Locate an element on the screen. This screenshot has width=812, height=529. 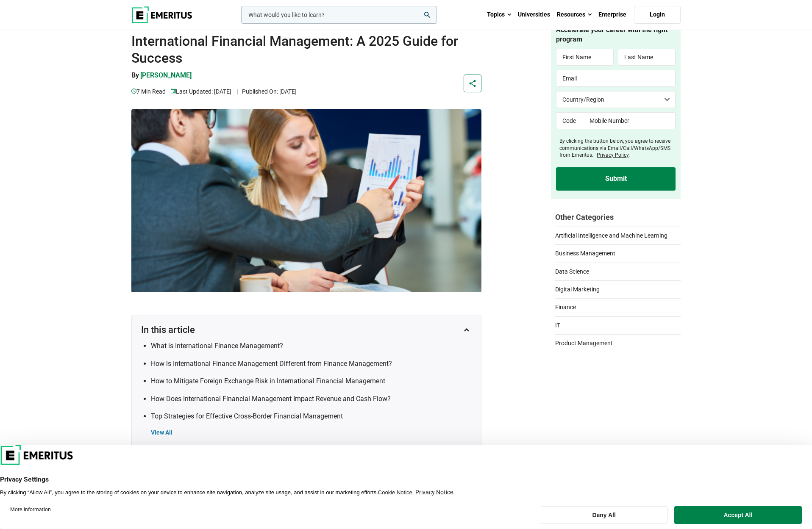
a: What is International Finance Management? is located at coordinates (217, 346).